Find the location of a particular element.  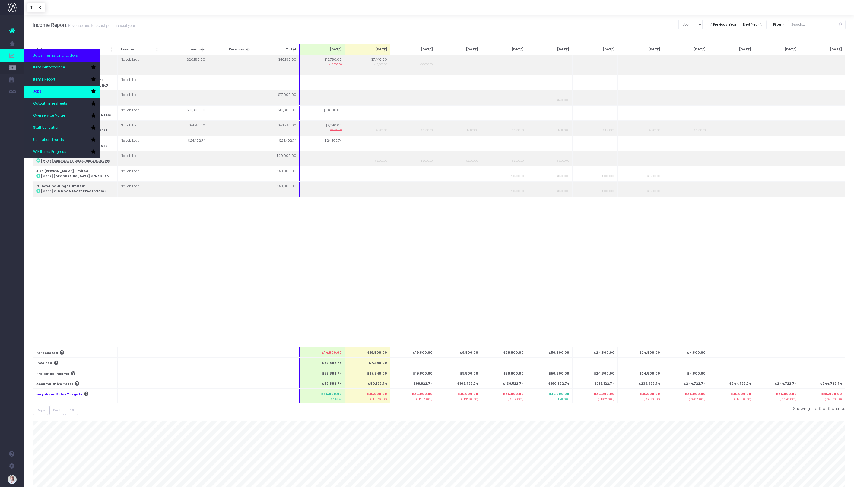

span: Projected Income is located at coordinates (53, 374).